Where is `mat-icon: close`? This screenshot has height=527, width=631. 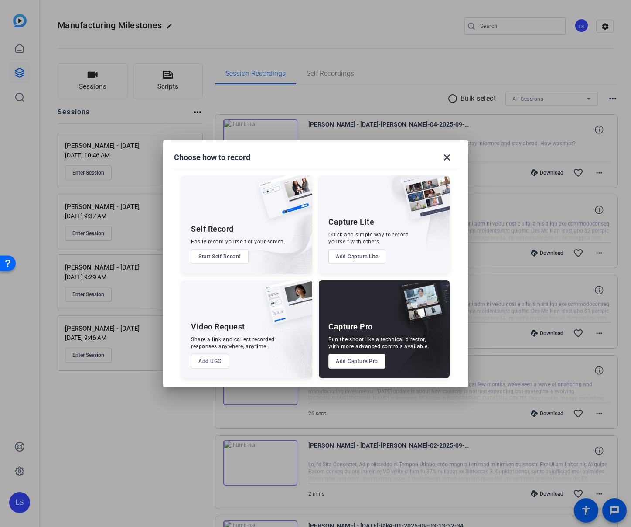
mat-icon: close is located at coordinates (447, 158).